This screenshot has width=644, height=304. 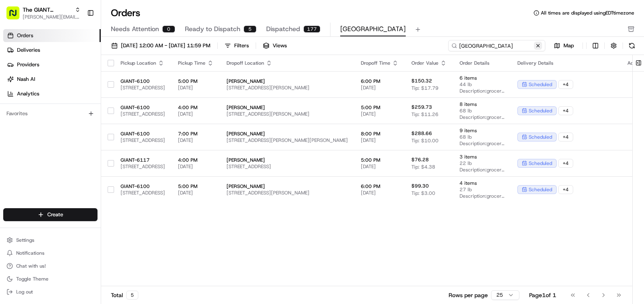 What do you see at coordinates (422, 81) in the screenshot?
I see `span: $150.32` at bounding box center [422, 81].